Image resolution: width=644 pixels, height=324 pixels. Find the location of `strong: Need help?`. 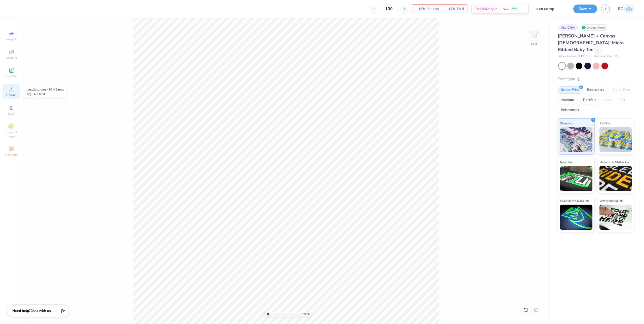

strong: Need help? is located at coordinates (21, 311).